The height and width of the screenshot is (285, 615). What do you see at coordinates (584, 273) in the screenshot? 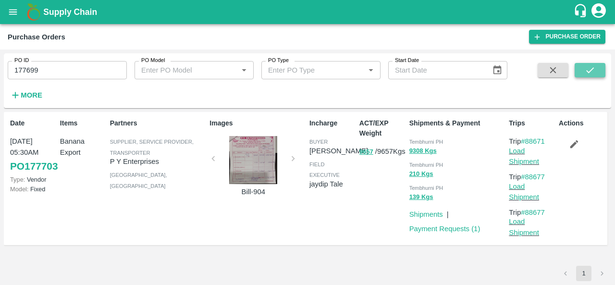
I see `button: page 1` at bounding box center [584, 273].